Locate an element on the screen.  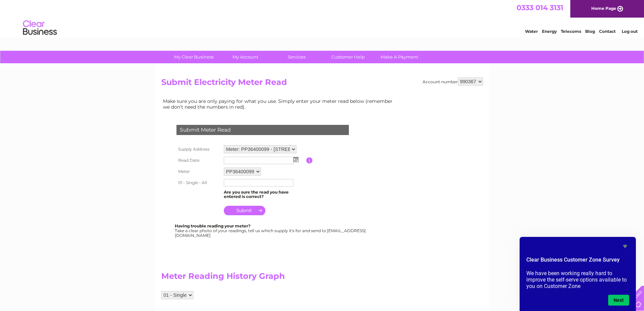
td: Make sure you are only paying for what you use. Simply enter your meter read below (remember we d... is located at coordinates (279, 104).